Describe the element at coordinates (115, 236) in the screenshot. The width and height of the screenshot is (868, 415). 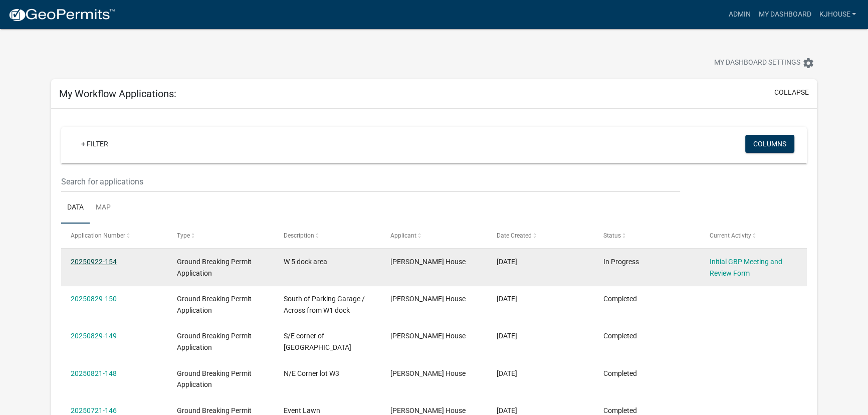
I see `datatable-header-cell: Application Number` at that location.